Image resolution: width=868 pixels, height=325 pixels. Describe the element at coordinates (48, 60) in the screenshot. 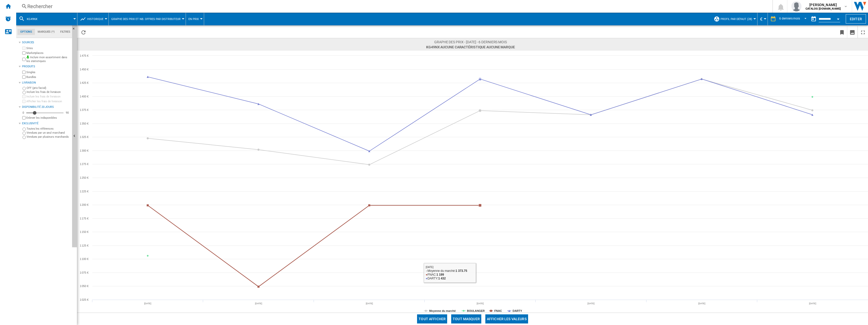

I see `label: Inclure mon assortiment dans les statistiques` at that location.